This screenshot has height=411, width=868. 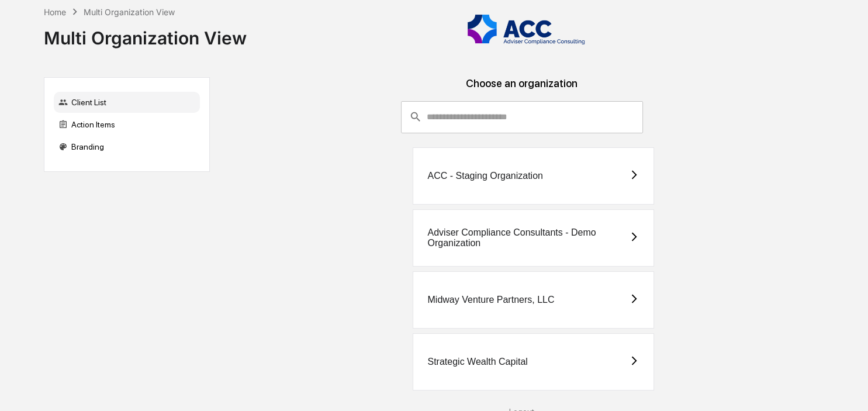 What do you see at coordinates (129, 69) in the screenshot?
I see `span: Pylon` at bounding box center [129, 69].